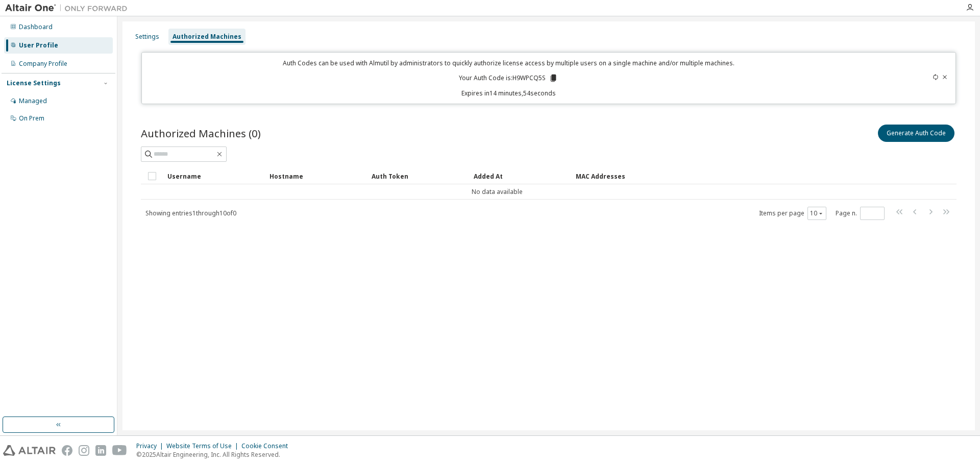 The height and width of the screenshot is (465, 980). I want to click on img: Altair One, so click(69, 8).